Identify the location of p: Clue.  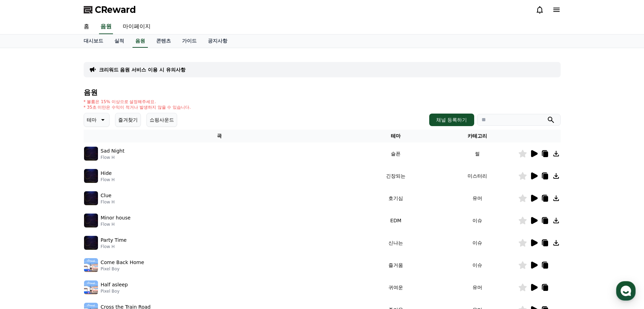
(106, 196).